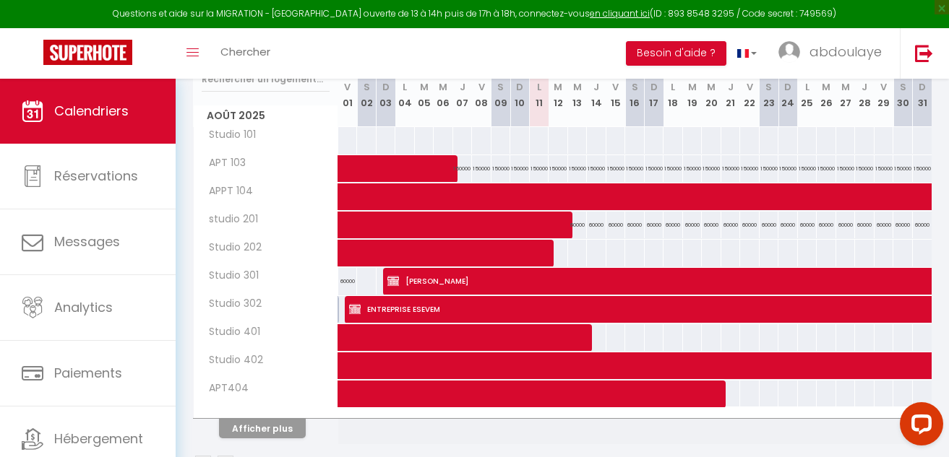 The image size is (949, 457). I want to click on th: 11, so click(539, 95).